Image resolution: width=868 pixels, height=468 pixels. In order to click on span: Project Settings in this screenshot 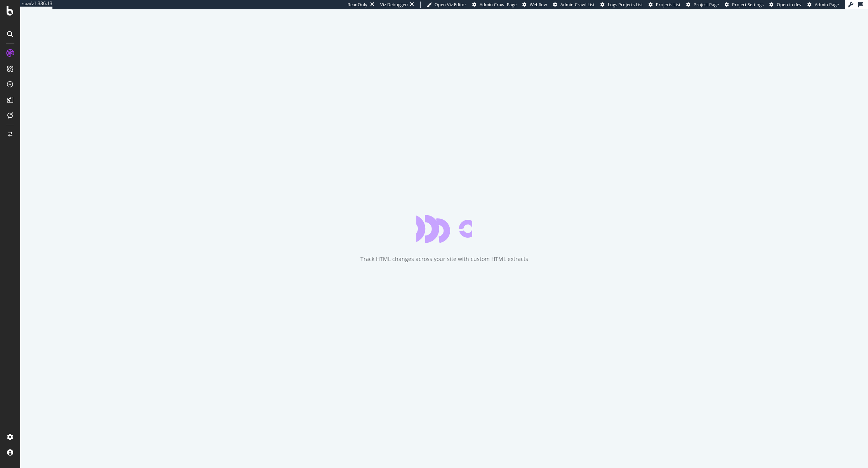, I will do `click(748, 5)`.